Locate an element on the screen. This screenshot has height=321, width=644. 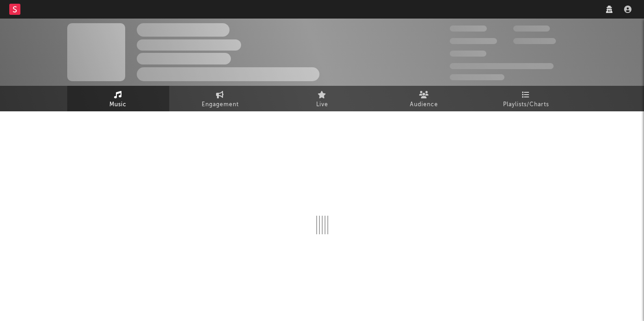
span: 50,000,000 Monthly Listeners is located at coordinates (501, 66).